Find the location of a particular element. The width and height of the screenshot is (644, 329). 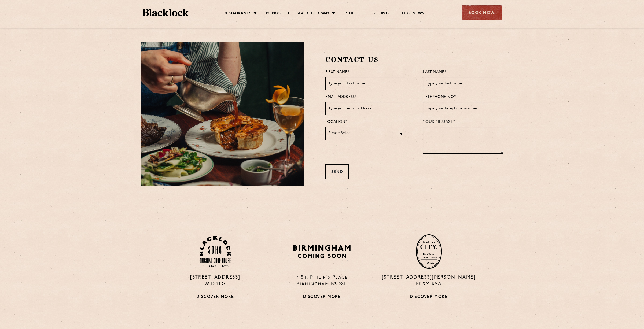

p: 4 St. Philip's Place Birmingham B3 2SL is located at coordinates (322, 281).